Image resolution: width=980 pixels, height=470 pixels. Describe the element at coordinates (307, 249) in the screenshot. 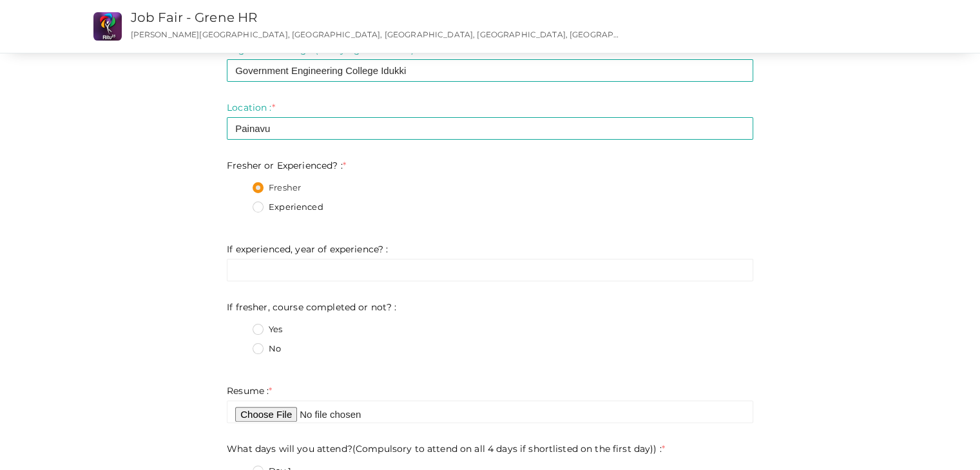

I see `label: If experienced, year of experience? :` at that location.